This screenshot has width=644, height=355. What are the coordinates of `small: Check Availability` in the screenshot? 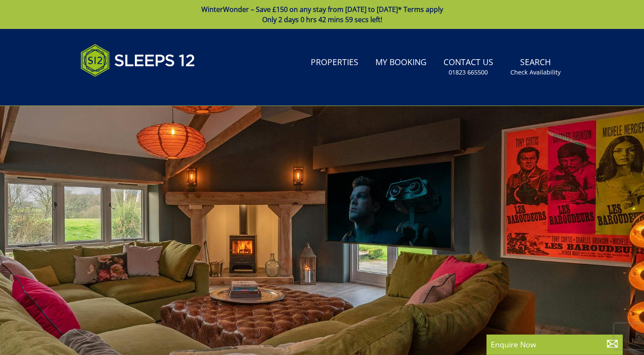 It's located at (535, 72).